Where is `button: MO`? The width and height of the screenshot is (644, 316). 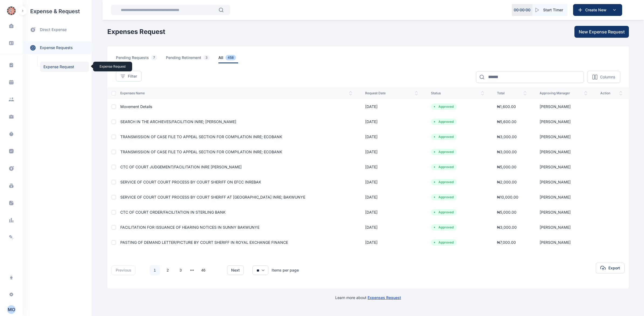
button: MO is located at coordinates (11, 310).